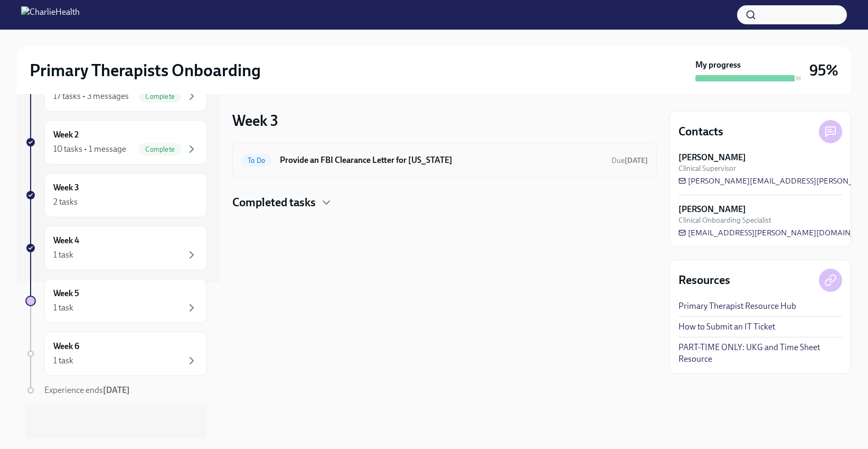  I want to click on span: To Do, so click(256, 160).